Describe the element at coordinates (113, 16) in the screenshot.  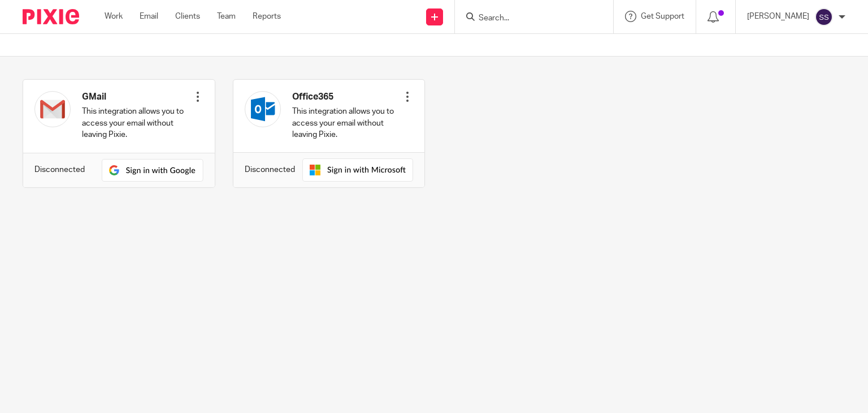
I see `a: Work` at that location.